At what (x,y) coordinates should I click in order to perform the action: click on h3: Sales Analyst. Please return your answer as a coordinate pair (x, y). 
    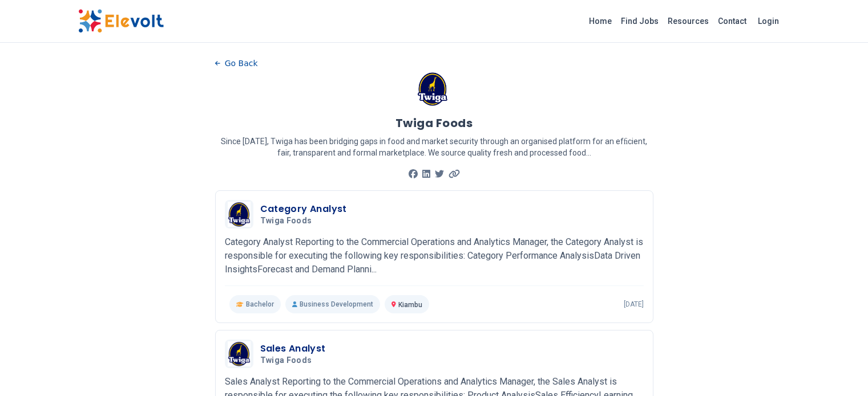
    Looking at the image, I should click on (293, 349).